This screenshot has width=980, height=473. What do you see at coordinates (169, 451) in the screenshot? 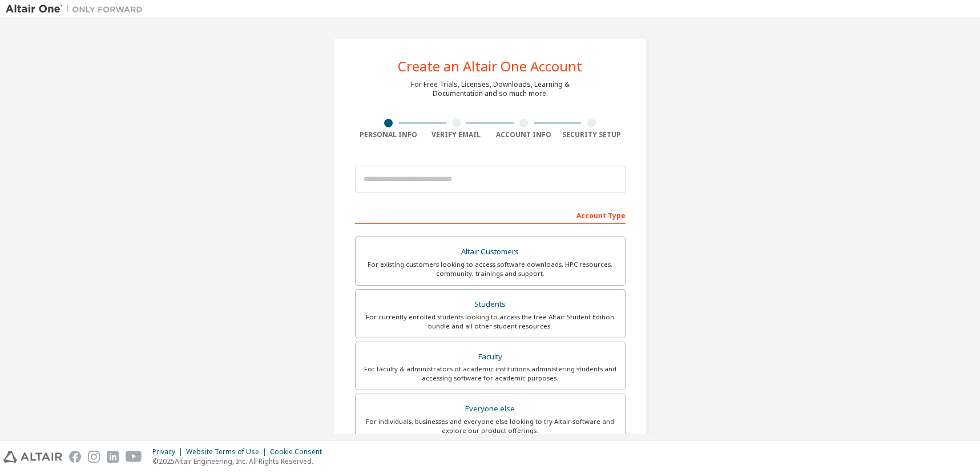
I see `div: Privacy` at bounding box center [169, 451].